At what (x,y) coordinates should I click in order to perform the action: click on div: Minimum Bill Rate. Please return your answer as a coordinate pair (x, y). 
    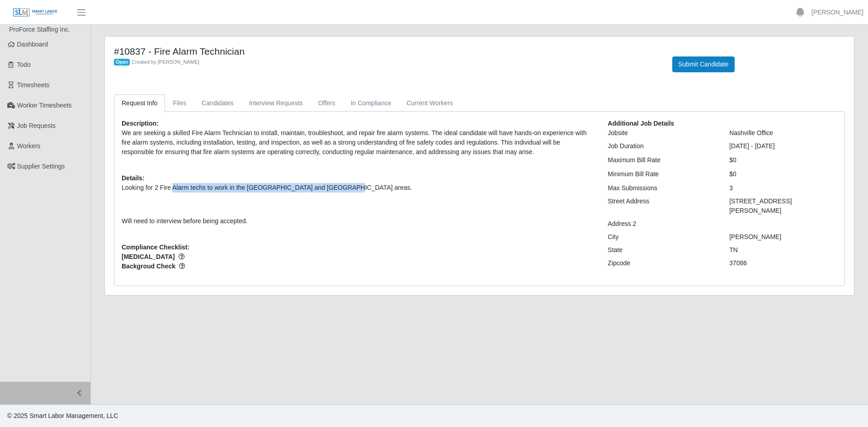
    Looking at the image, I should click on (661, 174).